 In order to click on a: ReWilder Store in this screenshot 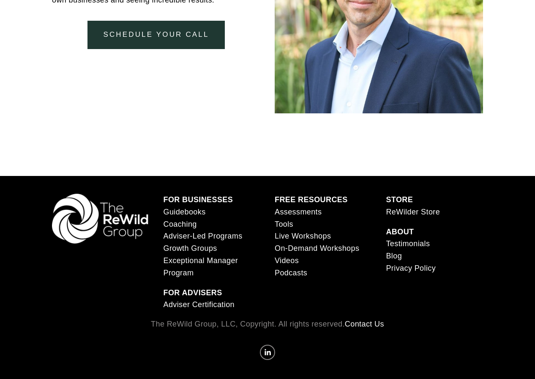, I will do `click(413, 212)`.